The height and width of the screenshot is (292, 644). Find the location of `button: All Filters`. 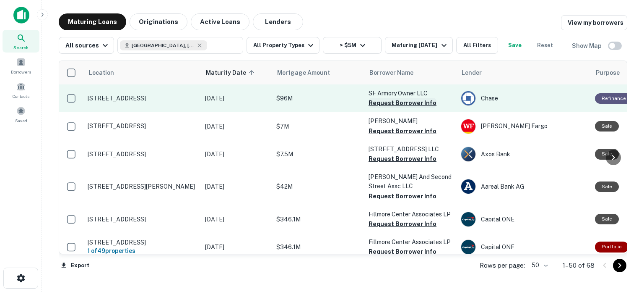

button: All Filters is located at coordinates (477, 45).